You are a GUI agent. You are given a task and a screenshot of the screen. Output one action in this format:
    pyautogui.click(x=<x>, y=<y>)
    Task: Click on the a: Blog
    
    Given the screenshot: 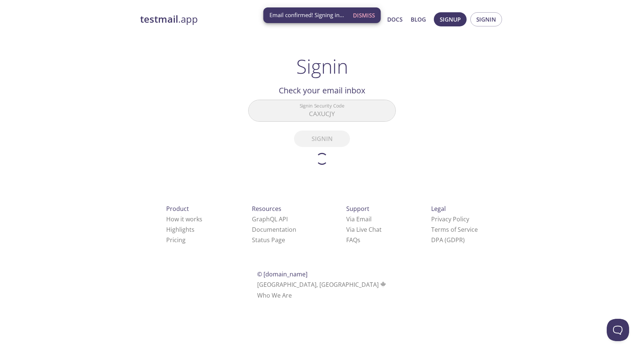 What is the action you would take?
    pyautogui.click(x=418, y=19)
    